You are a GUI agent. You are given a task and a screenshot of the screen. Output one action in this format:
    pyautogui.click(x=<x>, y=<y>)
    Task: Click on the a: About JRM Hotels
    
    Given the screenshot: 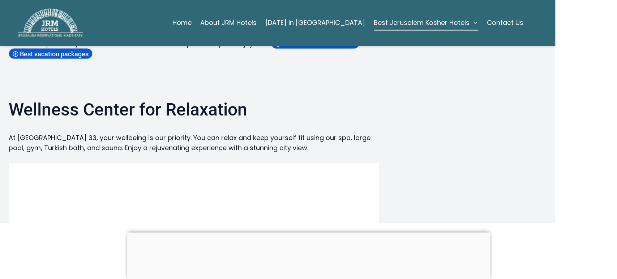 What is the action you would take?
    pyautogui.click(x=228, y=23)
    